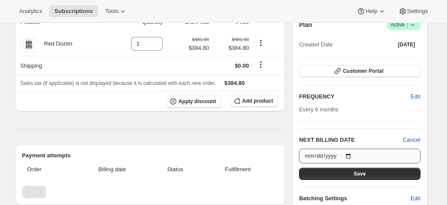 Image resolution: width=447 pixels, height=205 pixels. What do you see at coordinates (354, 97) in the screenshot?
I see `h2: FREQUENCY` at bounding box center [354, 97].